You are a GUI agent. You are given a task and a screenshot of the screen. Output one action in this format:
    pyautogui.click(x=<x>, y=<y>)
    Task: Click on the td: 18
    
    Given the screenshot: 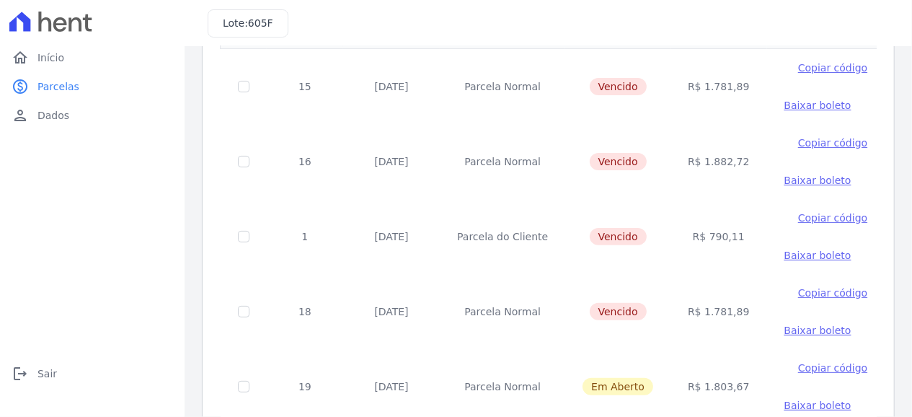 What is the action you would take?
    pyautogui.click(x=305, y=311)
    